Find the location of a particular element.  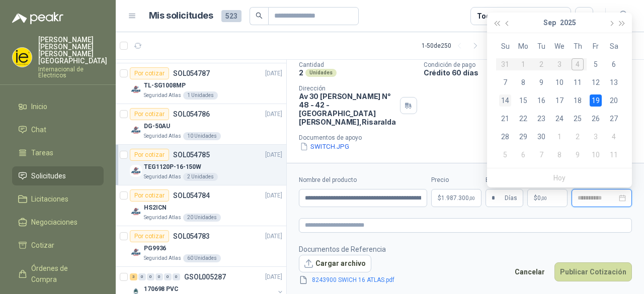

p: Dirección is located at coordinates (347, 88).